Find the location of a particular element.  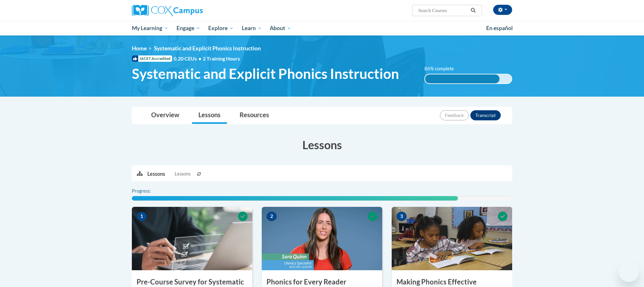

div: Main menu is located at coordinates (322, 28).